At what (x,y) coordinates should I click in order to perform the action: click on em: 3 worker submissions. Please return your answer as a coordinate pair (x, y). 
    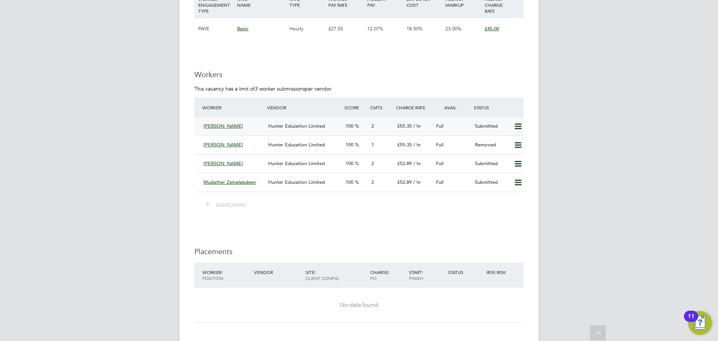
    Looking at the image, I should click on (280, 89).